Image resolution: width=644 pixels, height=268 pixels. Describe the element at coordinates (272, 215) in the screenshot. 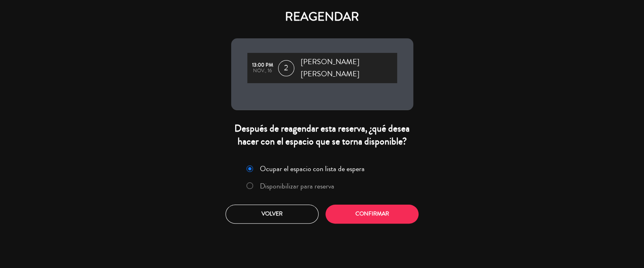

I see `button: Volver` at that location.